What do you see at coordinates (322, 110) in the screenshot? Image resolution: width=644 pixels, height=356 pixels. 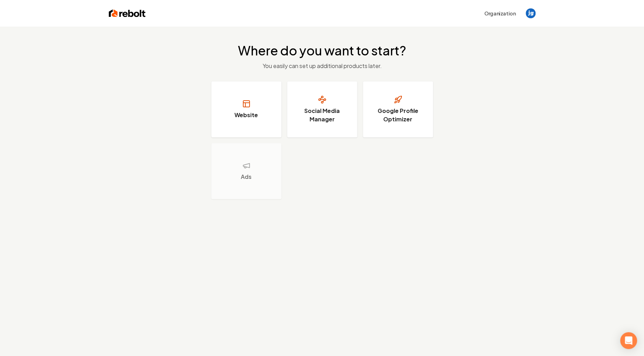 I see `button: Social Media Manager` at bounding box center [322, 110].